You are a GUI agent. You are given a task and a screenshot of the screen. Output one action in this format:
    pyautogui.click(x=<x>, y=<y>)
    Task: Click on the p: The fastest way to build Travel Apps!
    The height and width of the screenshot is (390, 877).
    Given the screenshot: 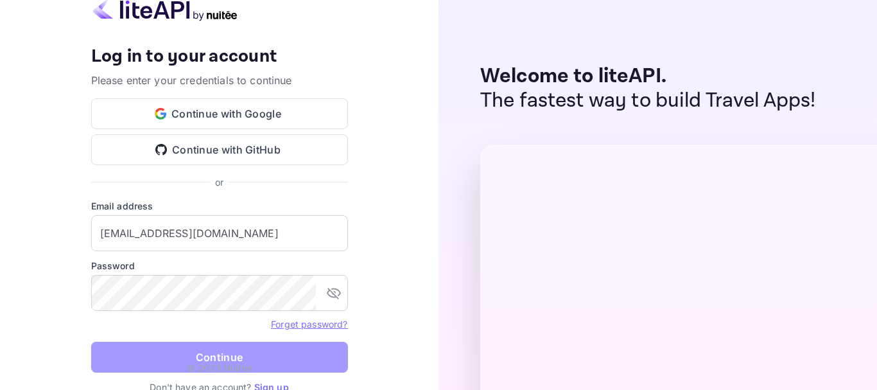 What is the action you would take?
    pyautogui.click(x=648, y=101)
    